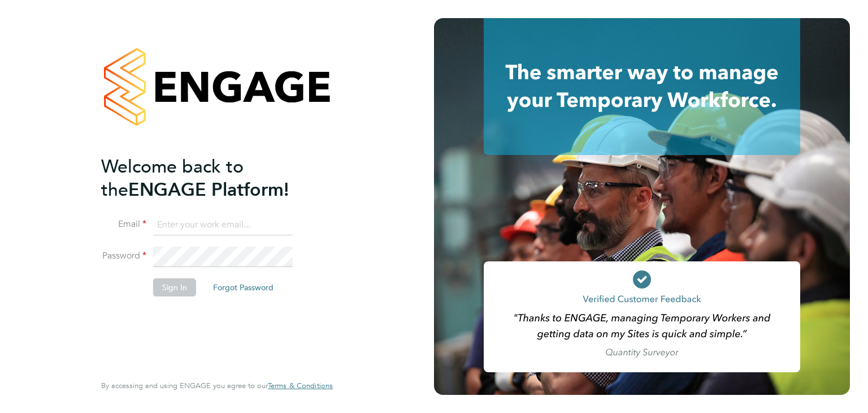  I want to click on input: Enter your work email..., so click(223, 225).